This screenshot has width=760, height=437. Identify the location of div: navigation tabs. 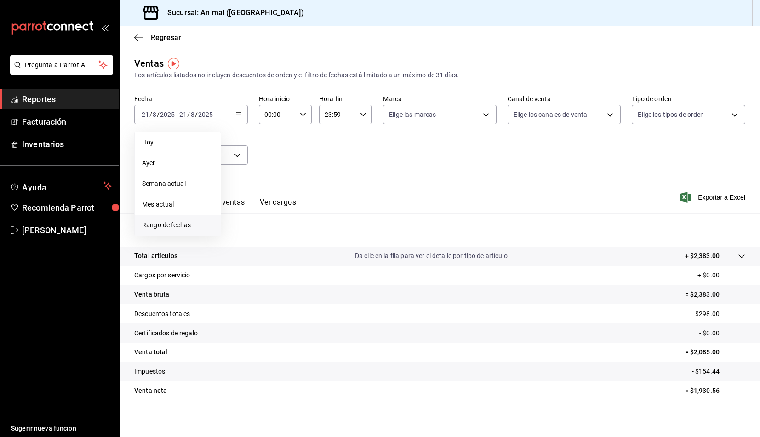
(223, 206).